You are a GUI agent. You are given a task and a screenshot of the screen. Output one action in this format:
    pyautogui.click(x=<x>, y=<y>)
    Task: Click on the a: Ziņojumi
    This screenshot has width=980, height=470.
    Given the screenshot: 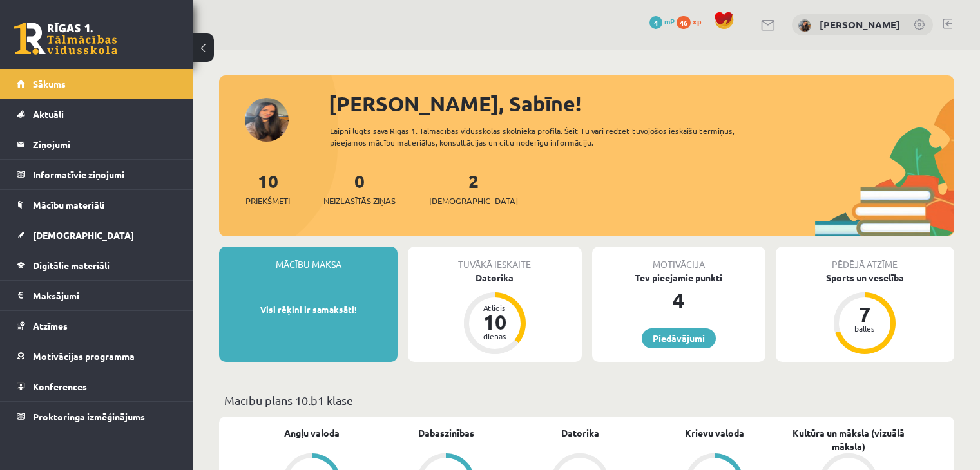 What is the action you would take?
    pyautogui.click(x=96, y=144)
    